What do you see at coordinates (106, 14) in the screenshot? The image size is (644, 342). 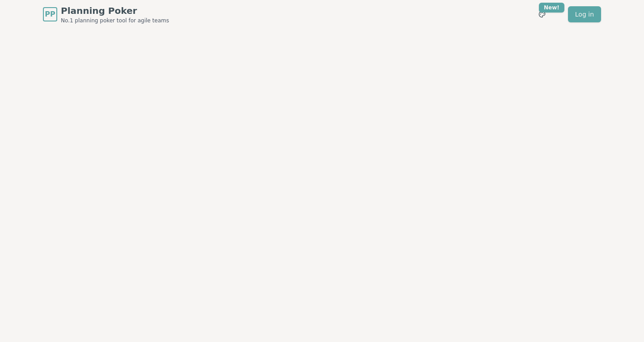 I see `a: PPPlanning PokerNo.1 planning poker tool for agile teams` at bounding box center [106, 14].